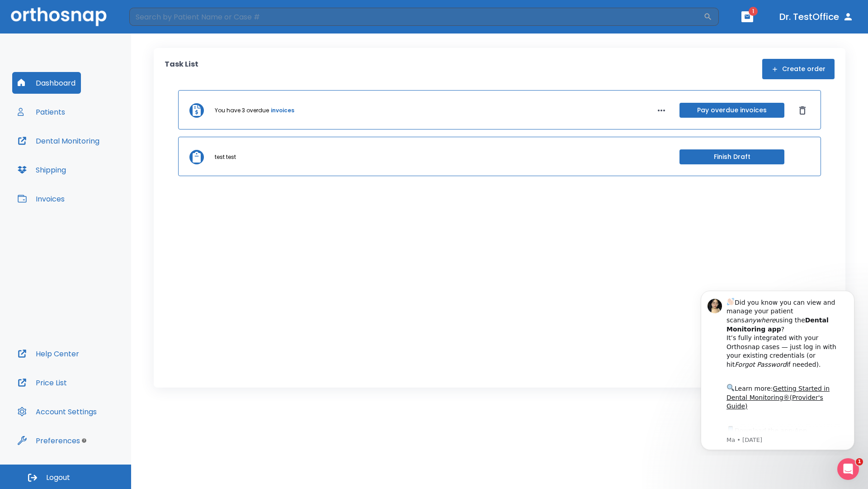 The width and height of the screenshot is (868, 489). Describe the element at coordinates (48, 441) in the screenshot. I see `a: Preferences` at that location.